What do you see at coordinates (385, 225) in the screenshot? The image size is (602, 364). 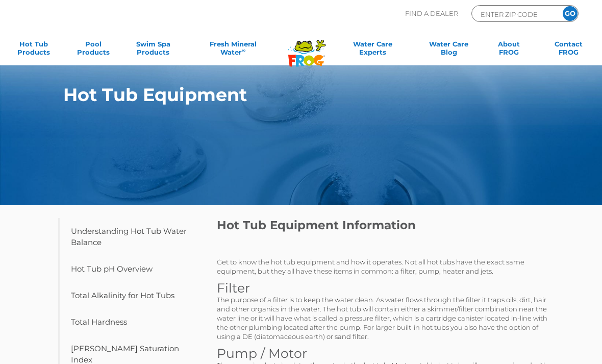 I see `h2: Hot Tub Equipment Information` at bounding box center [385, 225].